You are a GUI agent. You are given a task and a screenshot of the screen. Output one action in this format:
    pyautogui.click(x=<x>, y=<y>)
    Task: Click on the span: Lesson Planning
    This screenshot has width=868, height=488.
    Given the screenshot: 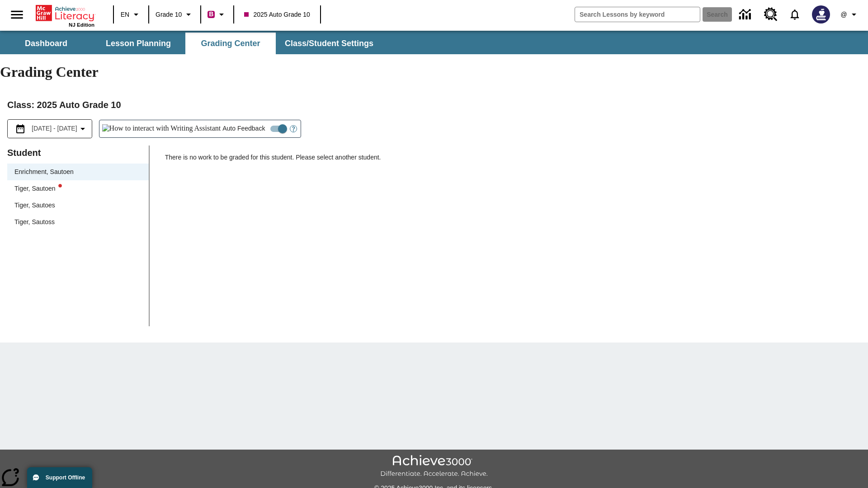 What is the action you would take?
    pyautogui.click(x=138, y=43)
    